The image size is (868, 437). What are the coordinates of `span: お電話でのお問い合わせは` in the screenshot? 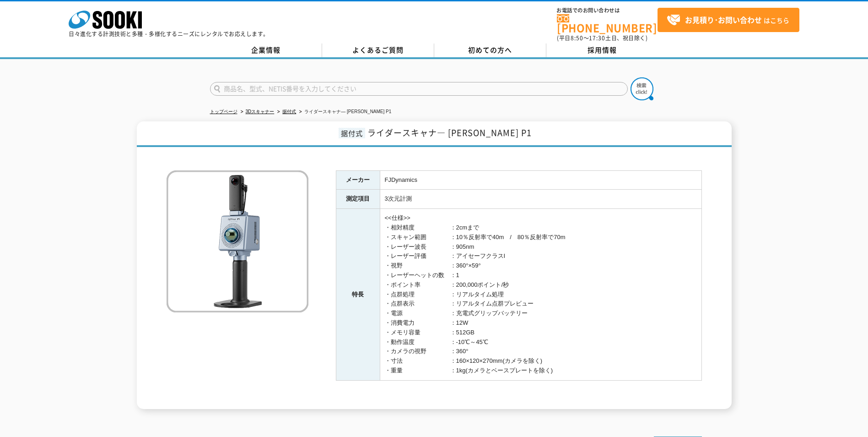 It's located at (607, 10).